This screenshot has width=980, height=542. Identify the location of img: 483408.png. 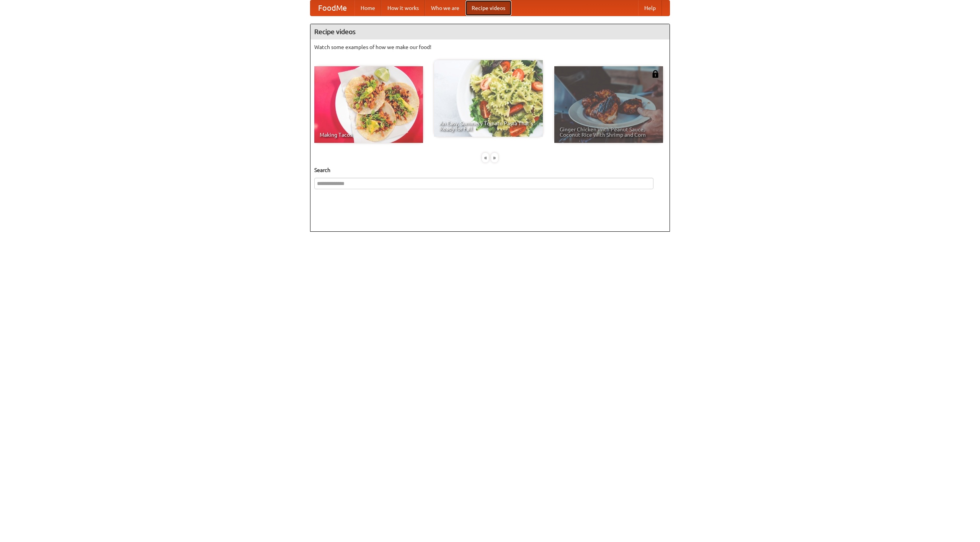
(655, 74).